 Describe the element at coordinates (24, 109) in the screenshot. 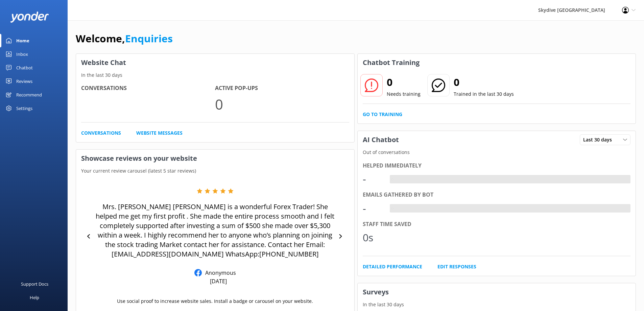

I see `div: Settings` at that location.